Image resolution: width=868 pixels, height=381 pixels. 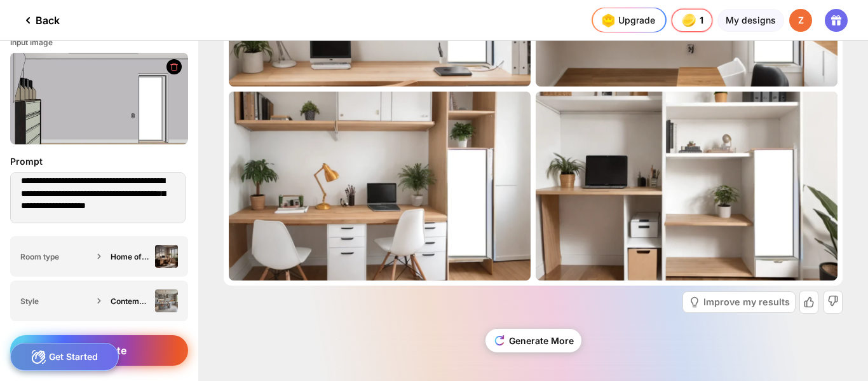 I want to click on div: My designs, so click(x=750, y=20).